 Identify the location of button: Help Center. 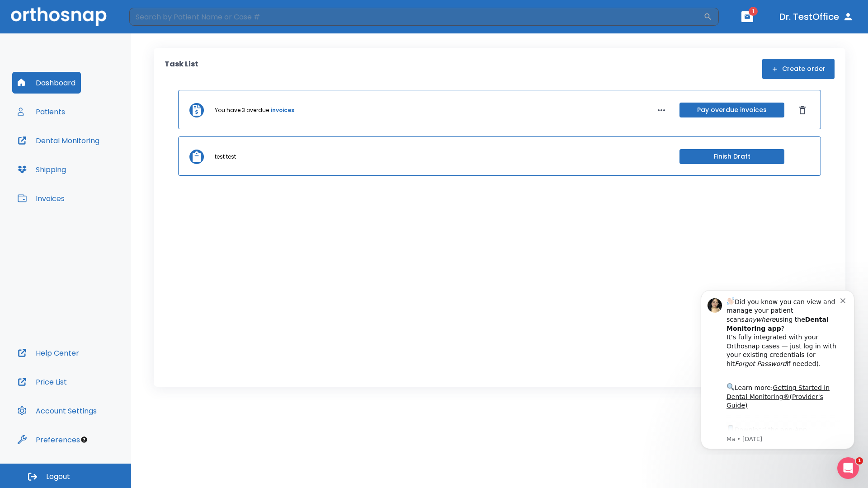
(48, 353).